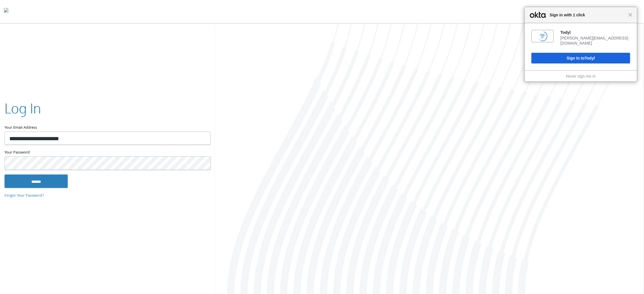  What do you see at coordinates (581, 76) in the screenshot?
I see `a: Never sign me in` at bounding box center [581, 76].